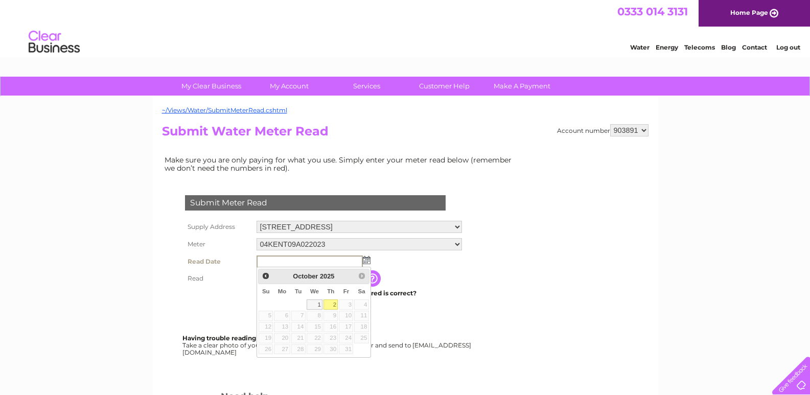 This screenshot has width=810, height=395. I want to click on b: Having trouble reading your meter?, so click(240, 338).